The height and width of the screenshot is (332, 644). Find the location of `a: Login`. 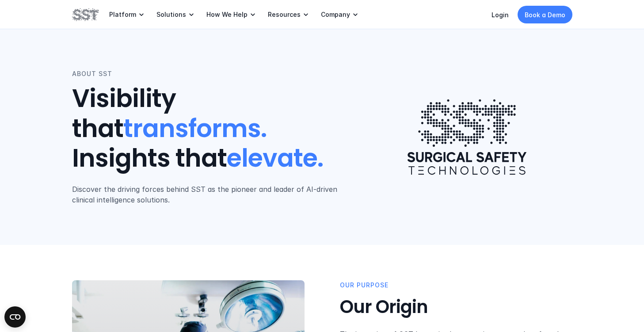

a: Login is located at coordinates (500, 14).